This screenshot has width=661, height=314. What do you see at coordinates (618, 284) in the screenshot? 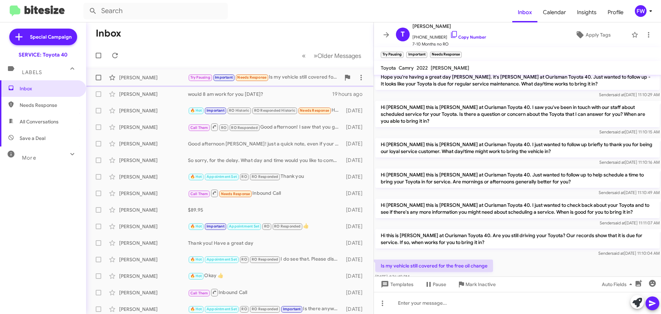
I see `span: Auto Fields` at bounding box center [618, 284].